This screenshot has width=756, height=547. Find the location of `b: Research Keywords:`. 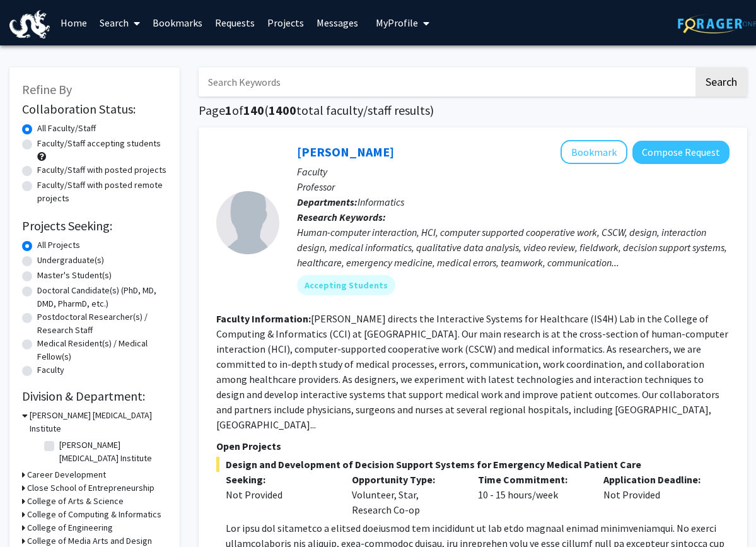

b: Research Keywords: is located at coordinates (341, 217).